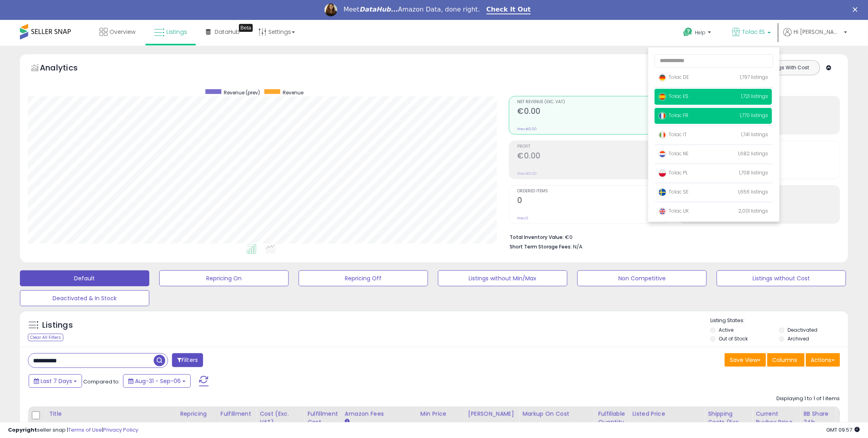  Describe the element at coordinates (642, 278) in the screenshot. I see `button: Non Competitive` at that location.